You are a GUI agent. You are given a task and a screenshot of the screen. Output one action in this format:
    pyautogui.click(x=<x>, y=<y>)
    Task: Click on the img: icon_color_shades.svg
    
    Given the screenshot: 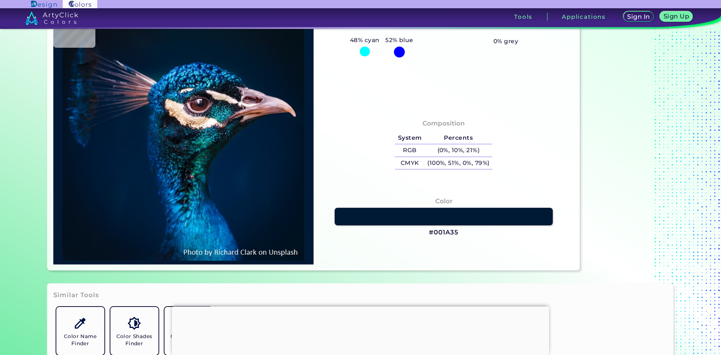 What is the action you would take?
    pyautogui.click(x=134, y=323)
    